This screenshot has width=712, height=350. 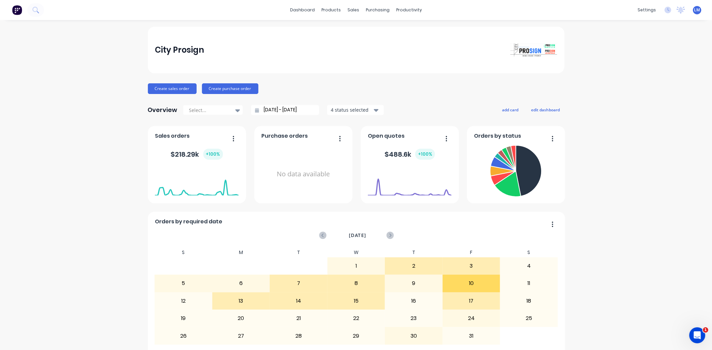 I want to click on button: add card, so click(x=510, y=110).